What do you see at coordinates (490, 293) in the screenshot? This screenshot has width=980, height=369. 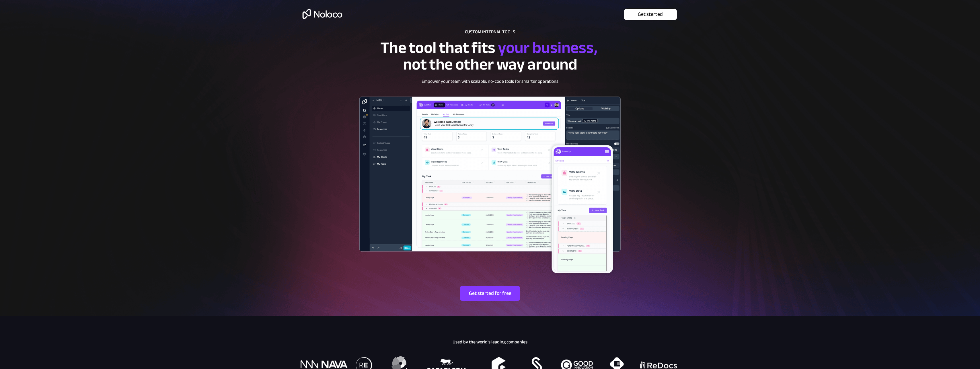 I see `a: Get started for free` at bounding box center [490, 293].